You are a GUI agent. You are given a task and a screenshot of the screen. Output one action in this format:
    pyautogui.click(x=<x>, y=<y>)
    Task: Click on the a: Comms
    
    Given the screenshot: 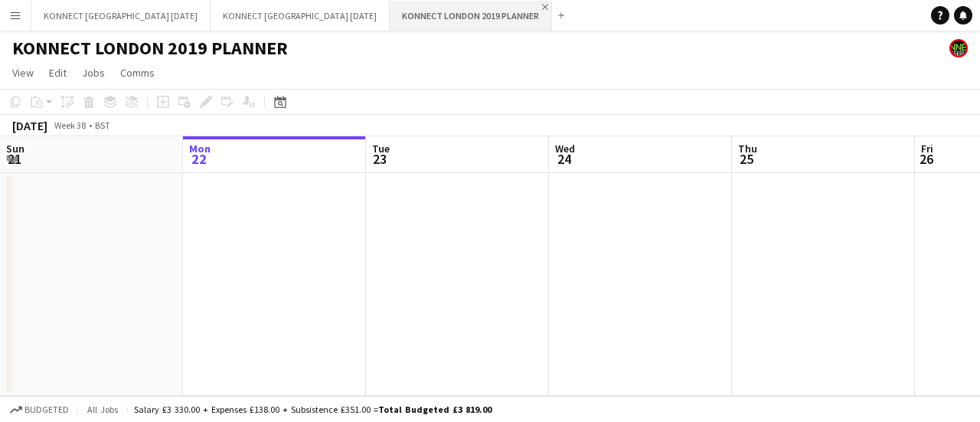 What is the action you would take?
    pyautogui.click(x=137, y=73)
    